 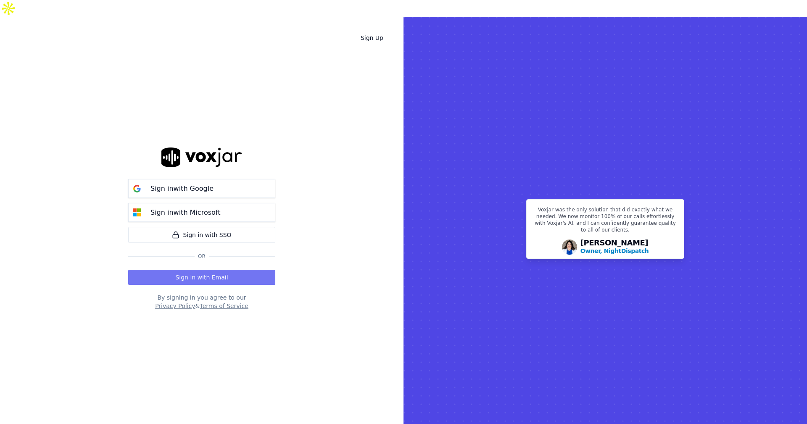 What do you see at coordinates (202, 277) in the screenshot?
I see `button: Sign in with Email` at bounding box center [202, 277].